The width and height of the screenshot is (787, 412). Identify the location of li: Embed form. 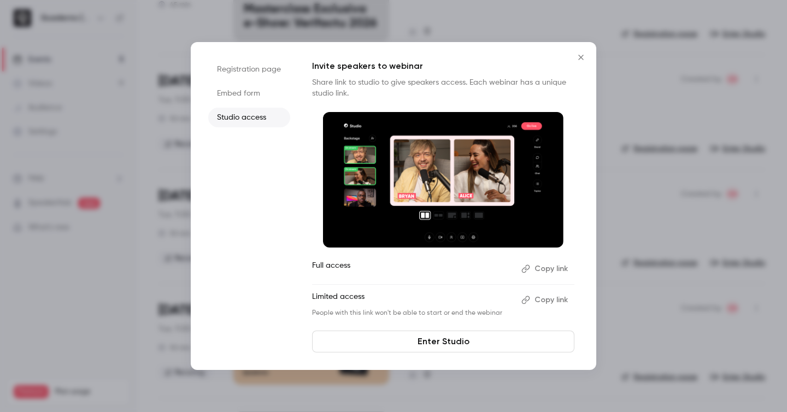
(249, 94).